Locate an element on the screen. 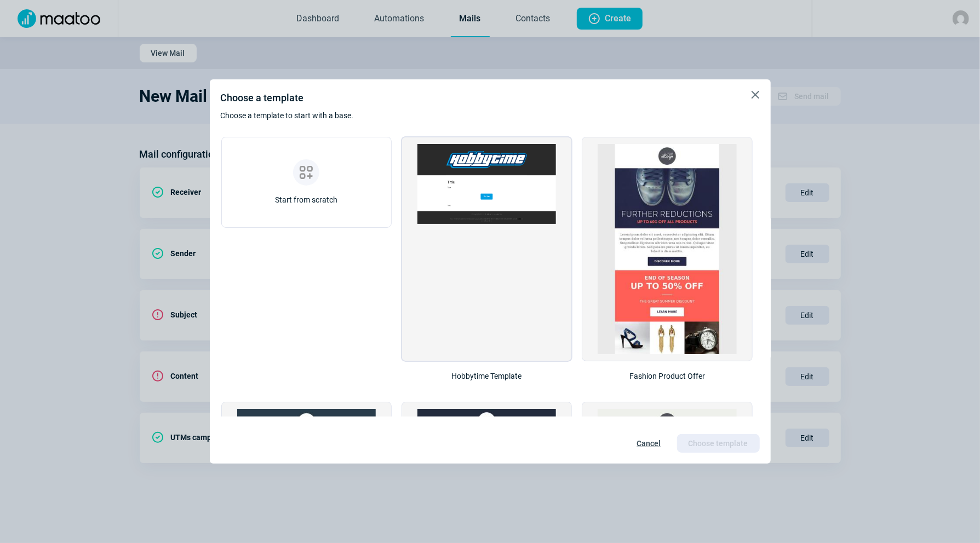  button: Cancel is located at coordinates (649, 443).